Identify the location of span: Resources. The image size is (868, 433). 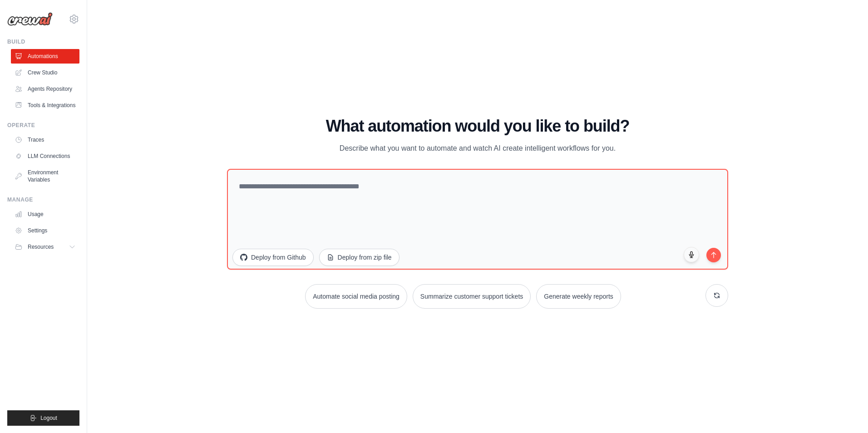
(40, 247).